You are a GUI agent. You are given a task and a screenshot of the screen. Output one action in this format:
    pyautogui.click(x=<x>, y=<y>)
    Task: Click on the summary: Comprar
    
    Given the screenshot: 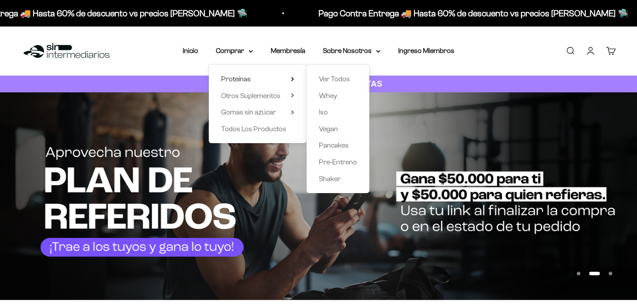 What is the action you would take?
    pyautogui.click(x=235, y=51)
    